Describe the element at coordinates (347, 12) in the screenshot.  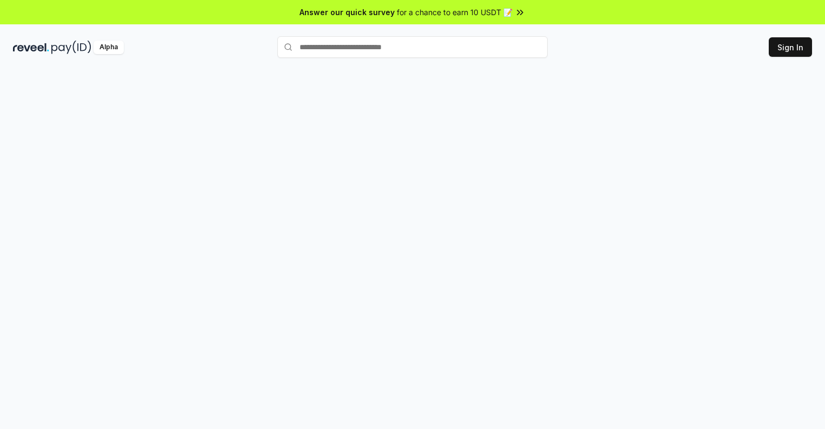
I see `span: Answer our quick survey` at that location.